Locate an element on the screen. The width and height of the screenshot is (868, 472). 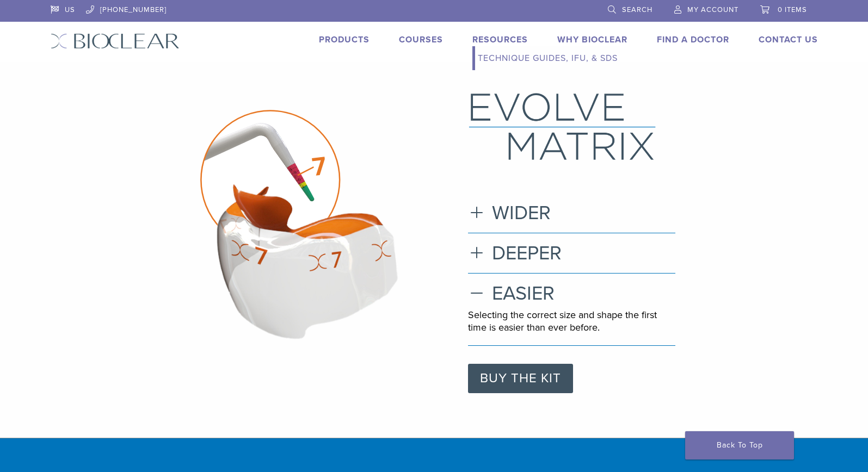
a: Find A Doctor is located at coordinates (693, 40).